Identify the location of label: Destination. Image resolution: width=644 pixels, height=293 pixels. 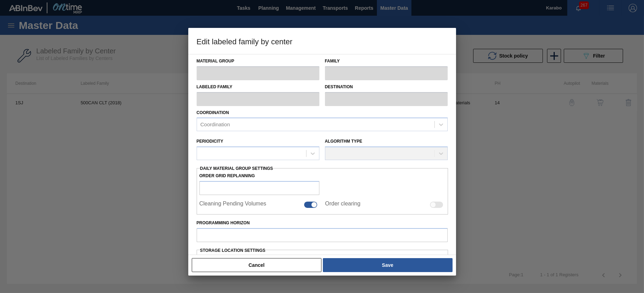
(387, 87).